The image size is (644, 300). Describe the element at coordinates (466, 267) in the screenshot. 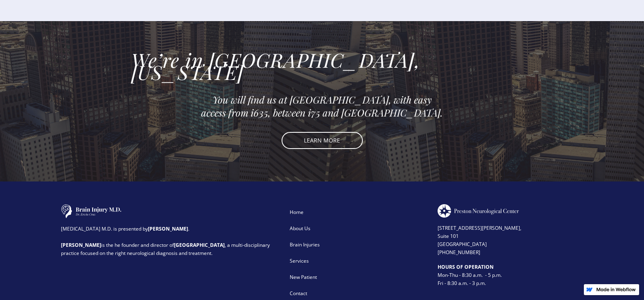

I see `strong: HOURS OF OPERATION ‍` at that location.